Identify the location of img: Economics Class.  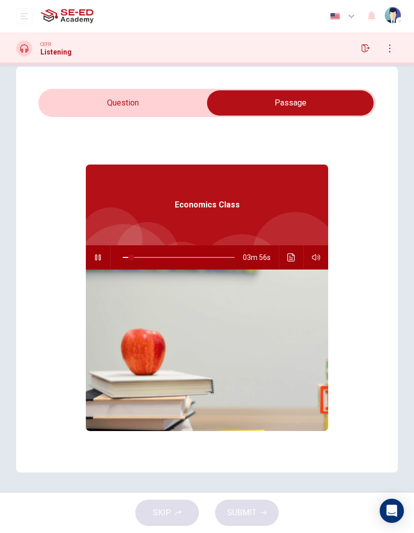
(207, 350).